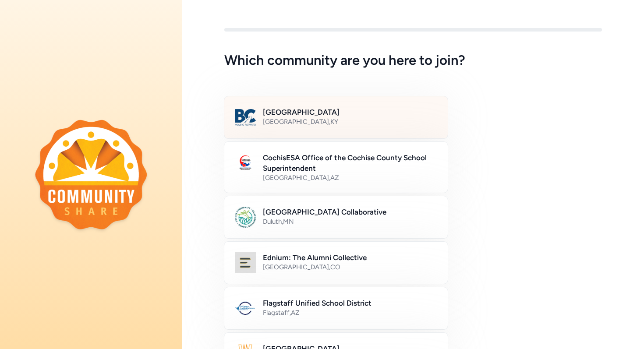  What do you see at coordinates (350, 313) in the screenshot?
I see `div: Flagstaff , AZ` at bounding box center [350, 313].